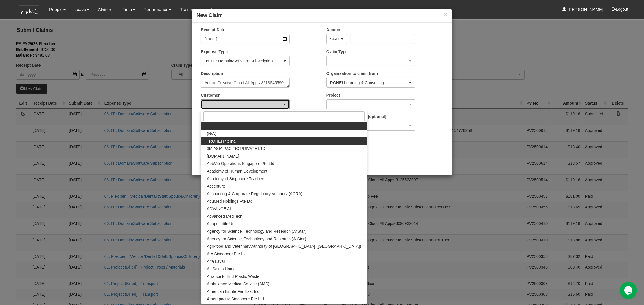 The height and width of the screenshot is (305, 644). What do you see at coordinates (369, 83) in the screenshot?
I see `div: ROHEI Learning & Consulting` at bounding box center [369, 83].